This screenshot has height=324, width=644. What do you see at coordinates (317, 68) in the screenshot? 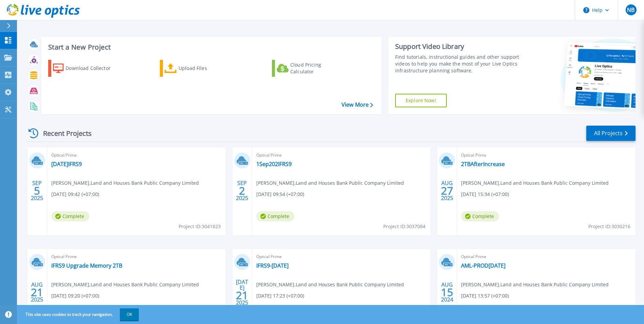
I see `div: Cloud Pricing Calculator` at bounding box center [317, 68].